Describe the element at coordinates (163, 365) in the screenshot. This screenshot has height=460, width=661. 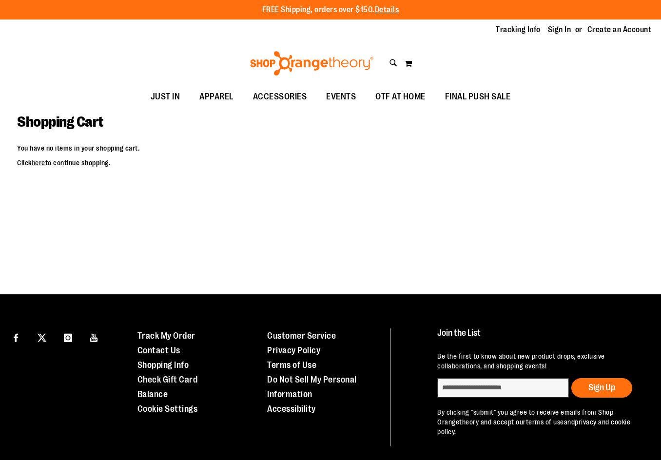
I see `a: Shopping Info` at that location.